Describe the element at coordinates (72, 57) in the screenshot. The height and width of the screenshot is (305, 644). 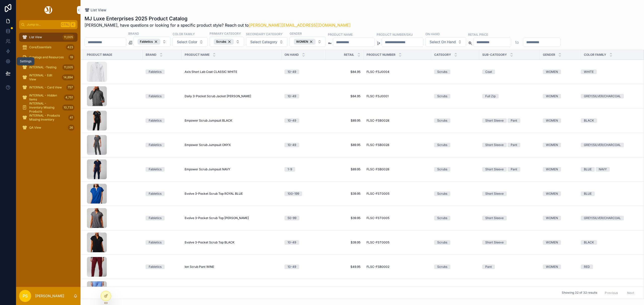
I see `div: 19` at that location.